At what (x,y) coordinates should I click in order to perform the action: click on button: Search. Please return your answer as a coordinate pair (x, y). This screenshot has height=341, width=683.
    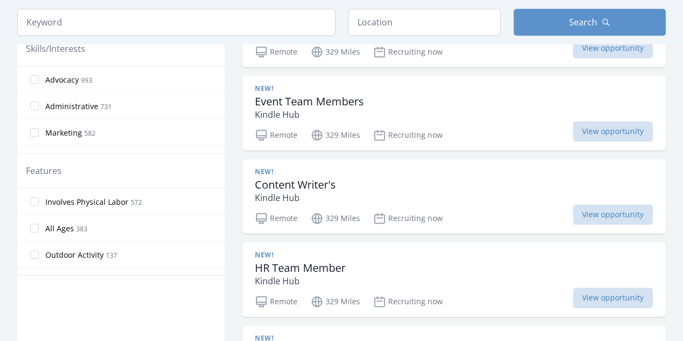
    Looking at the image, I should click on (590, 22).